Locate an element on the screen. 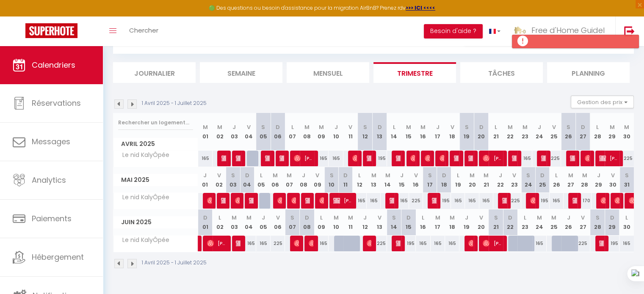  th: 22 is located at coordinates (510, 131).